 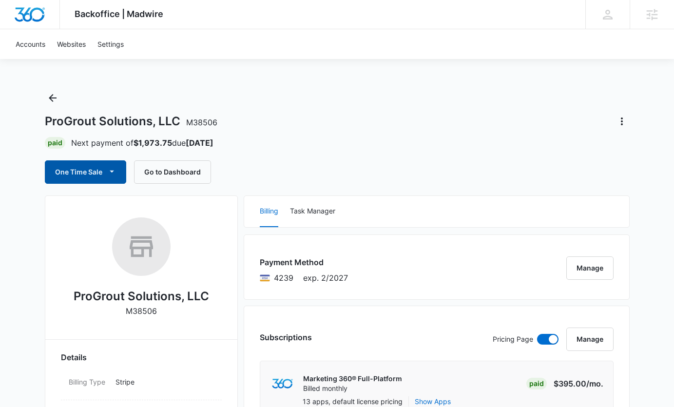 I want to click on span: Visa ending with, so click(x=284, y=278).